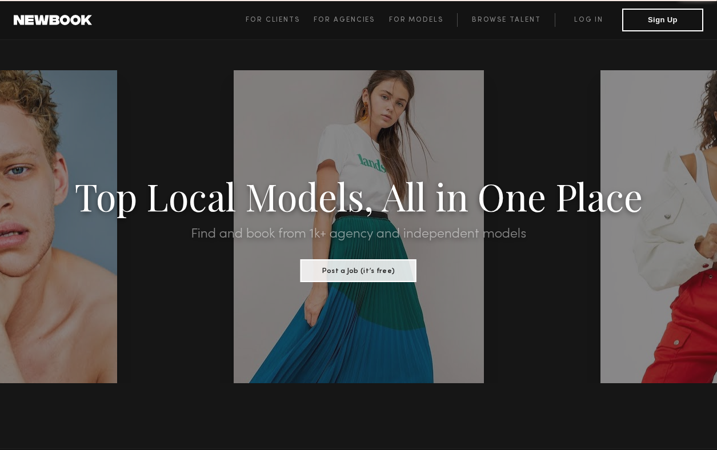 The width and height of the screenshot is (717, 450). I want to click on a: Browse Talent, so click(505, 20).